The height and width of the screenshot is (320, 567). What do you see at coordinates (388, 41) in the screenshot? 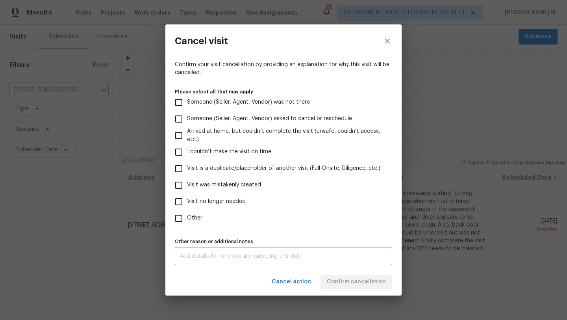
I see `button: close` at bounding box center [388, 41].